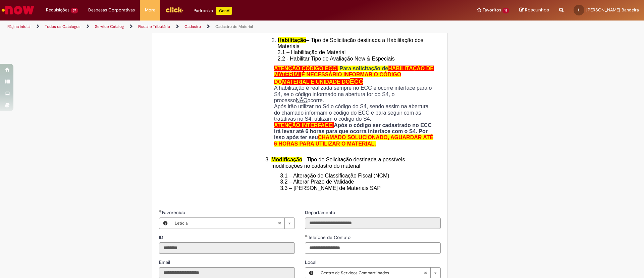 The width and height of the screenshot is (644, 278). What do you see at coordinates (311, 262) in the screenshot?
I see `span: Local` at bounding box center [311, 262].